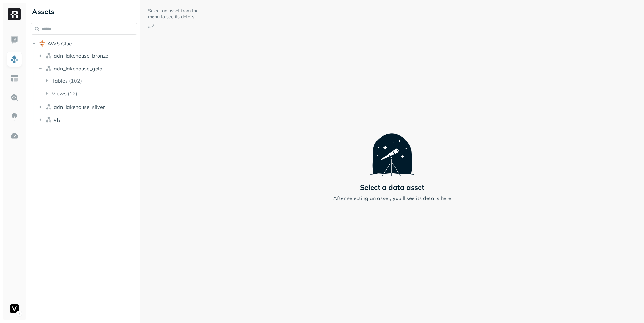 The image size is (644, 323). Describe the element at coordinates (14, 98) in the screenshot. I see `img: Query Explorer` at that location.